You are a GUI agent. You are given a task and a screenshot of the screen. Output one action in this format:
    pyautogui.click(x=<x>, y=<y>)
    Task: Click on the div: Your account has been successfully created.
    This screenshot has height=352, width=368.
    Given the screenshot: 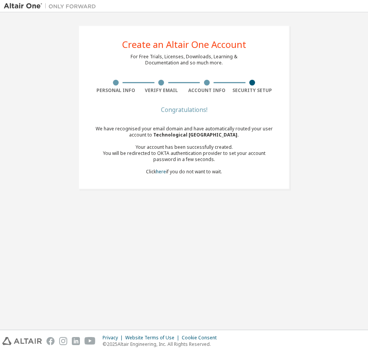 What is the action you would take?
    pyautogui.click(x=184, y=147)
    